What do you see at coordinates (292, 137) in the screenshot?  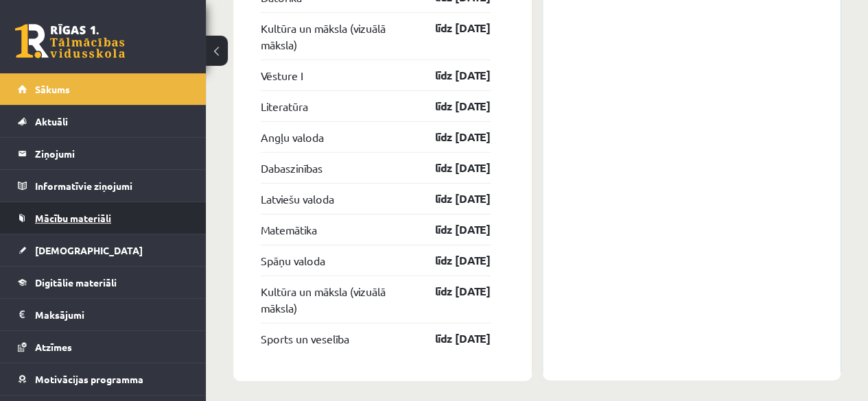 I see `a: Angļu valoda` at bounding box center [292, 137].